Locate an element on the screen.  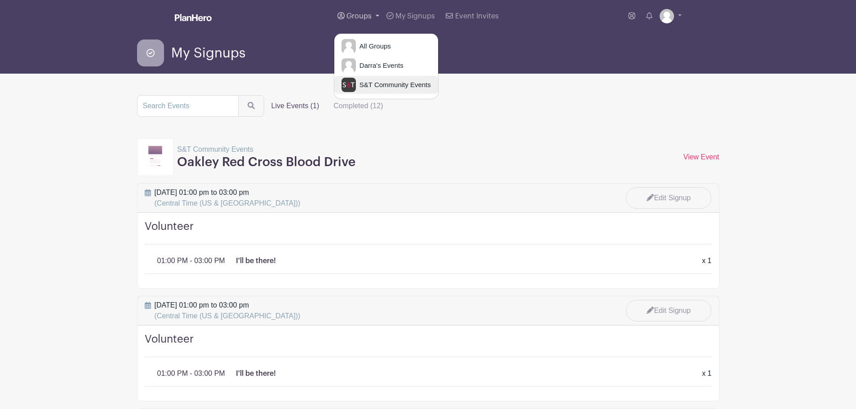
a: View Event is located at coordinates (702, 157).